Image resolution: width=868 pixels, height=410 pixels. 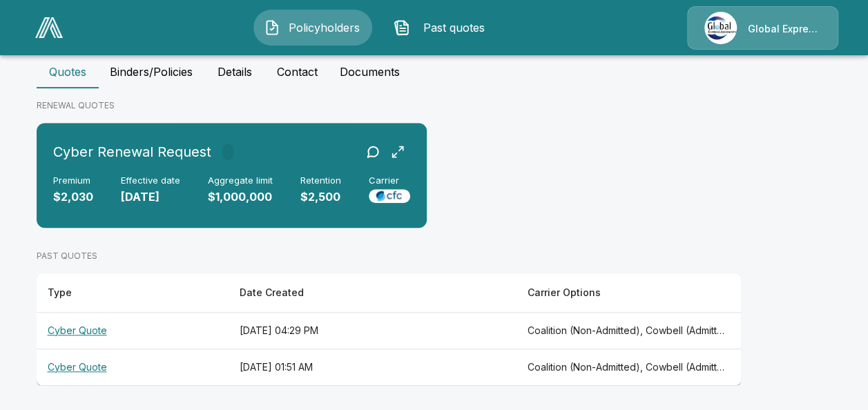 What do you see at coordinates (324, 27) in the screenshot?
I see `span: Policyholders` at bounding box center [324, 27].